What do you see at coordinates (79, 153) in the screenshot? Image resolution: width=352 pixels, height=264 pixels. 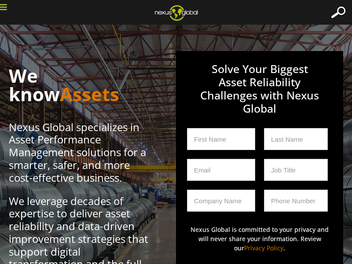 I see `p: Nexus Global specializes in Asset Performance Management solutions for a smarter, safer, and more...` at bounding box center [79, 153].